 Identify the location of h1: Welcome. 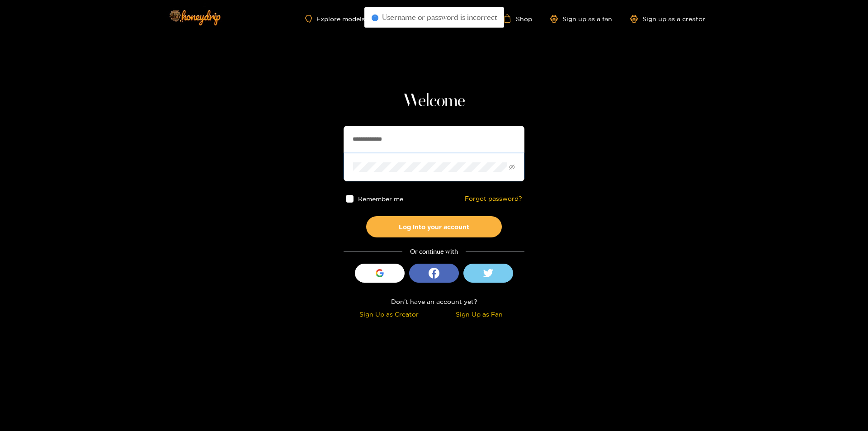
(434, 101).